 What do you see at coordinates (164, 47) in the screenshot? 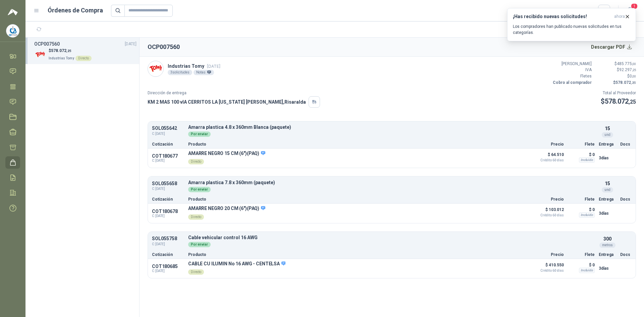
I see `h2: OCP007560` at bounding box center [164, 47].